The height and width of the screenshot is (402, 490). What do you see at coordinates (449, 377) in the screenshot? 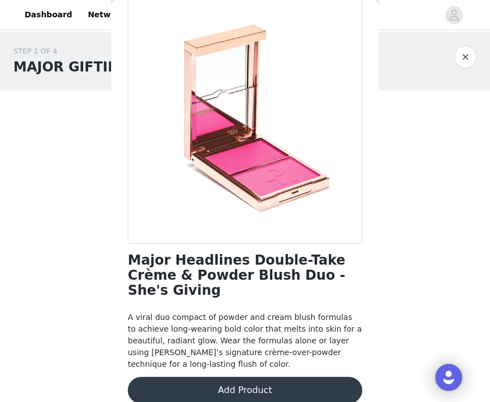
I see `div: Open Intercom Messenger` at bounding box center [449, 377].